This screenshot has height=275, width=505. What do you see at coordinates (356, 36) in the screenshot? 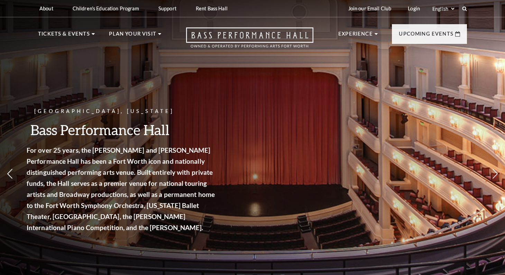
I see `p: Experience` at bounding box center [356, 36].